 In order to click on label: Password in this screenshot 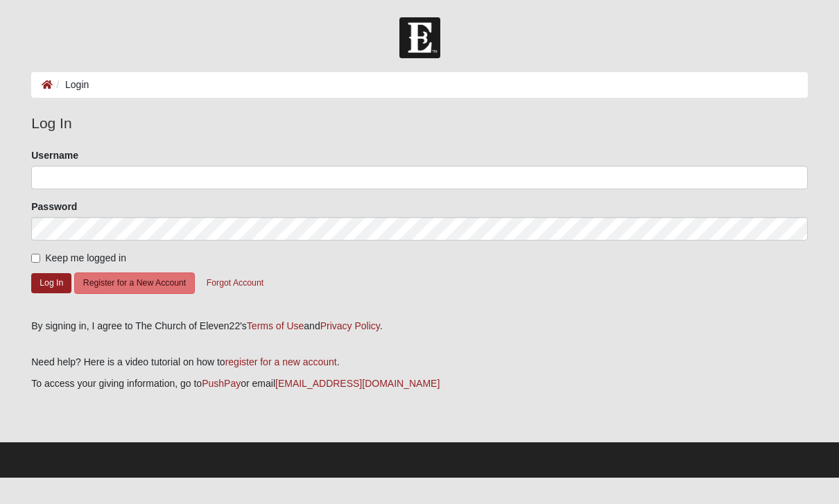, I will do `click(54, 206)`.